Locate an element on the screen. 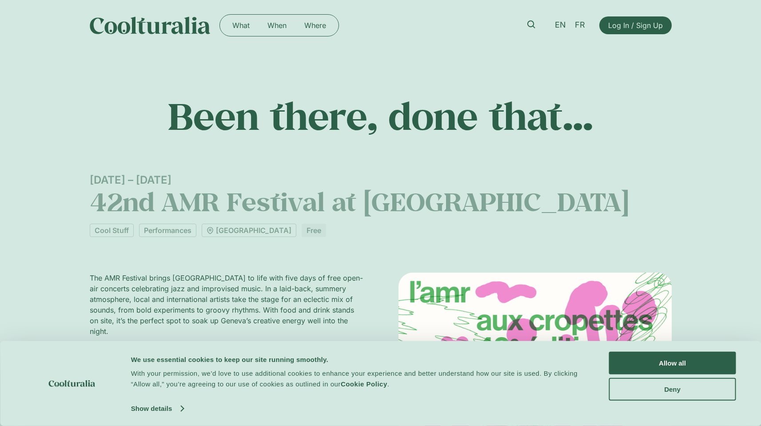  a: Cookie Policy is located at coordinates (364, 383).